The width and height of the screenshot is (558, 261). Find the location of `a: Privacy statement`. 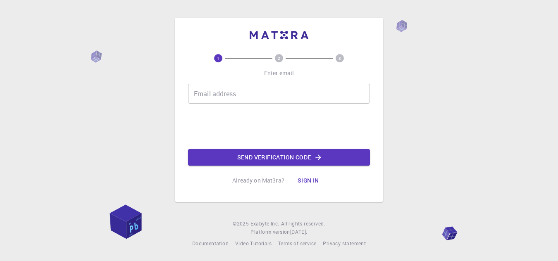

a: Privacy statement is located at coordinates (344, 244).